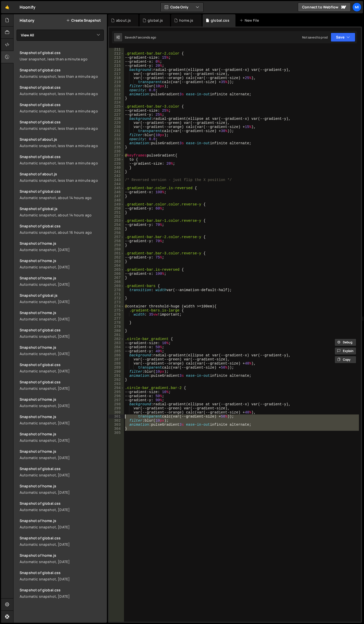  What do you see at coordinates (116, 103) in the screenshot?
I see `div: 224` at bounding box center [116, 103].